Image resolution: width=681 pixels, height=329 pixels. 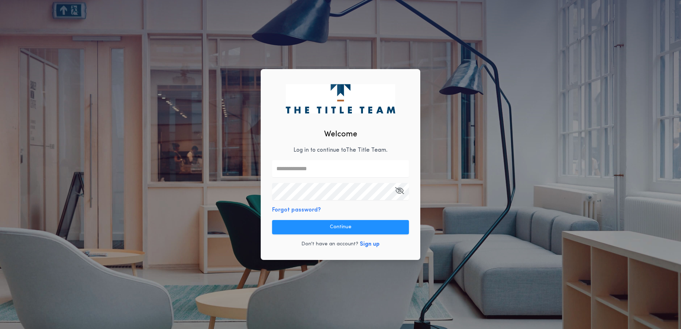 What do you see at coordinates (340, 134) in the screenshot?
I see `h2: Welcome` at bounding box center [340, 134].